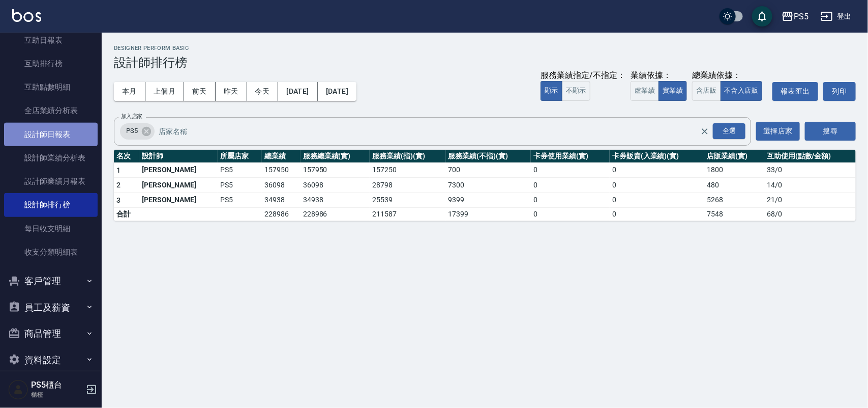  I want to click on button: 上個月, so click(165, 91).